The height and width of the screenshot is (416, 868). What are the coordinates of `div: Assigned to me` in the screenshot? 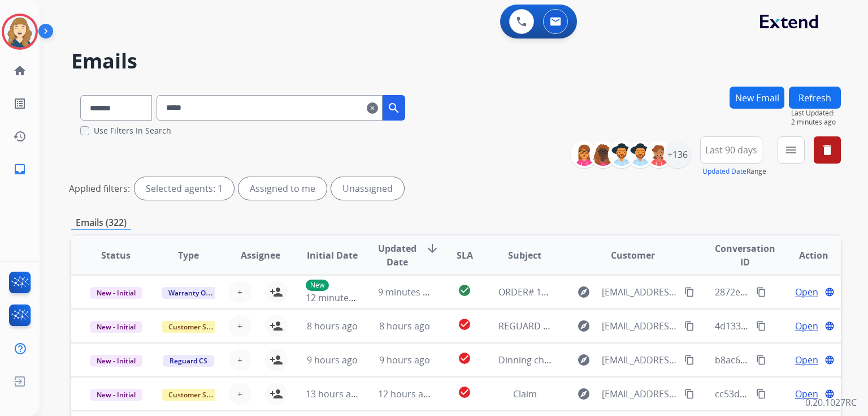 It's located at (282, 189).